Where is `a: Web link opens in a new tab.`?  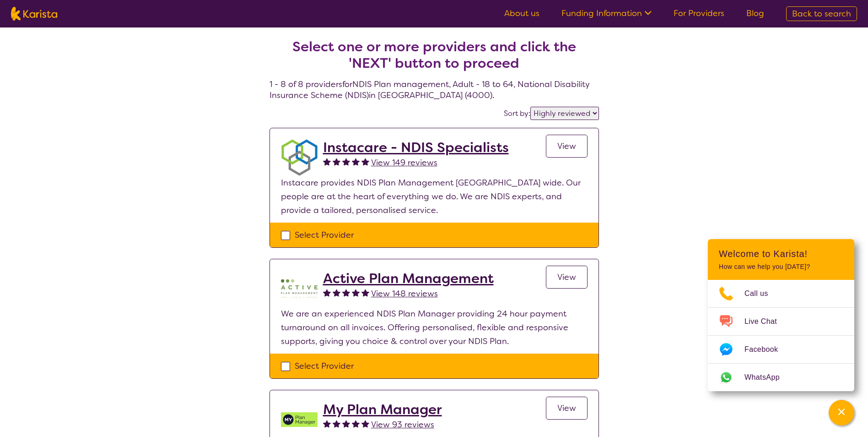 a: Web link opens in a new tab. is located at coordinates (781, 378).